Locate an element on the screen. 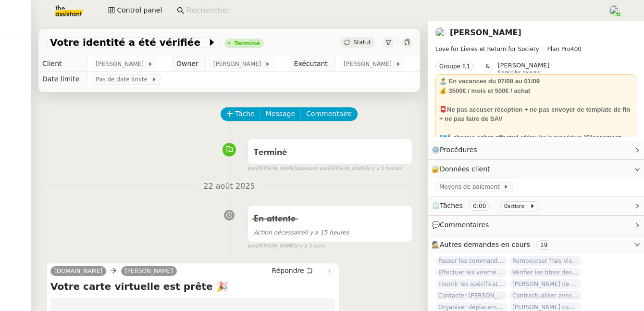 This screenshot has width=644, height=311. span: Message is located at coordinates (280, 114).